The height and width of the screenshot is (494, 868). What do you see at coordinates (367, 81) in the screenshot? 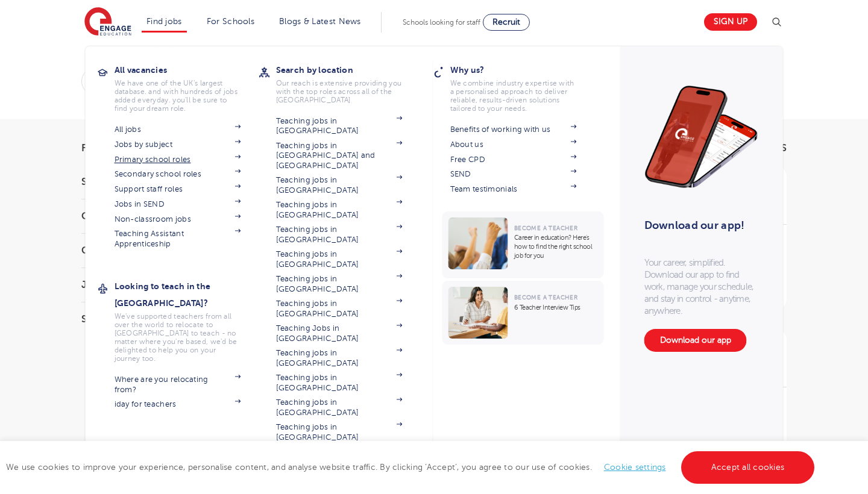
I see `div: Submit` at bounding box center [367, 81].